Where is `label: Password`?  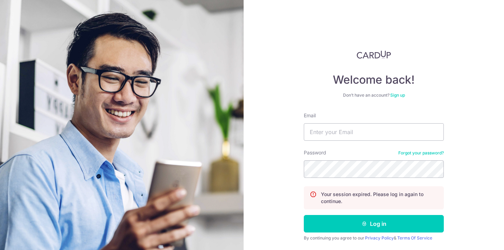
label: Password is located at coordinates (315, 153).